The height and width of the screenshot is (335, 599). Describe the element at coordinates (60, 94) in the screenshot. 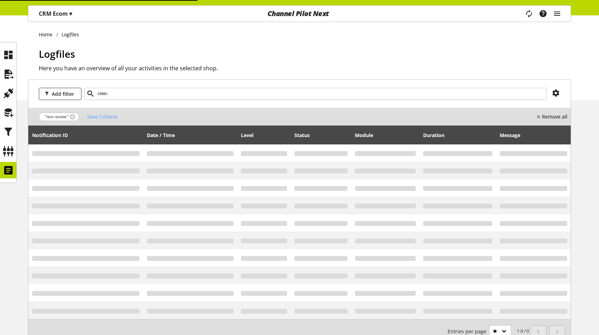

I see `button: Add filter` at that location.